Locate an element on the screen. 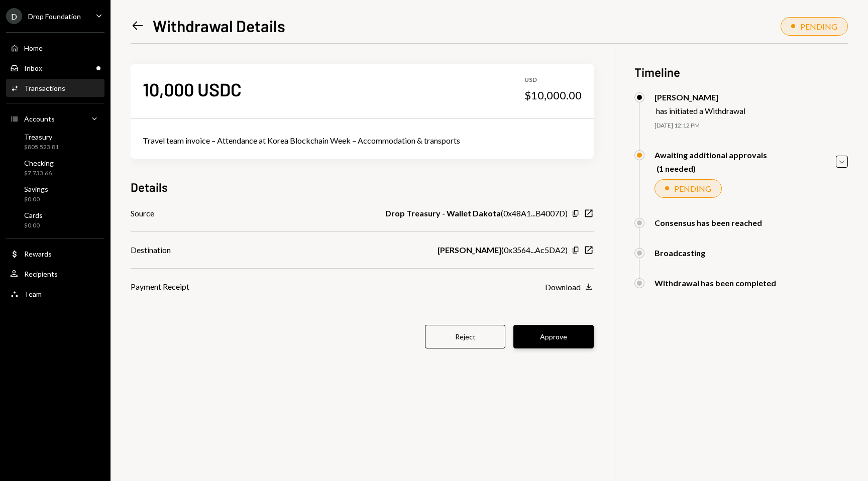 The height and width of the screenshot is (481, 868). div: 10,000 USDC is located at coordinates (192, 89).